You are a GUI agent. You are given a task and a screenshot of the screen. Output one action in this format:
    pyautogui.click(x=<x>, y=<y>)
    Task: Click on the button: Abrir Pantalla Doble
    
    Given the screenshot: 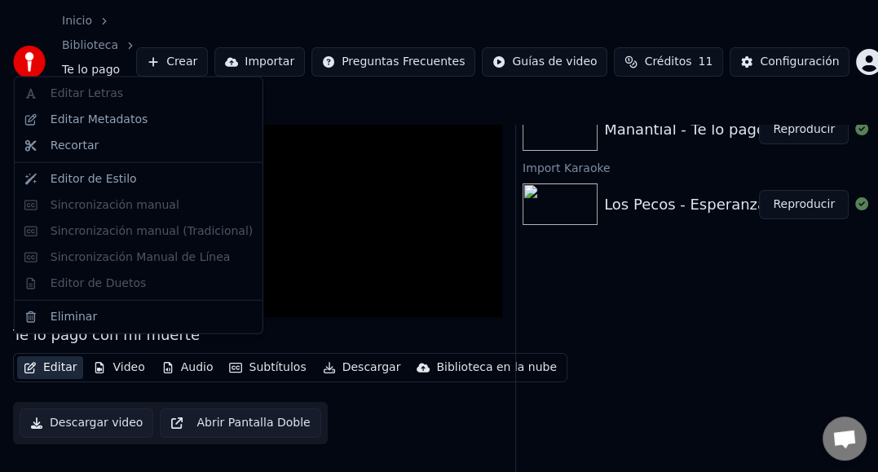 What is the action you would take?
    pyautogui.click(x=240, y=423)
    